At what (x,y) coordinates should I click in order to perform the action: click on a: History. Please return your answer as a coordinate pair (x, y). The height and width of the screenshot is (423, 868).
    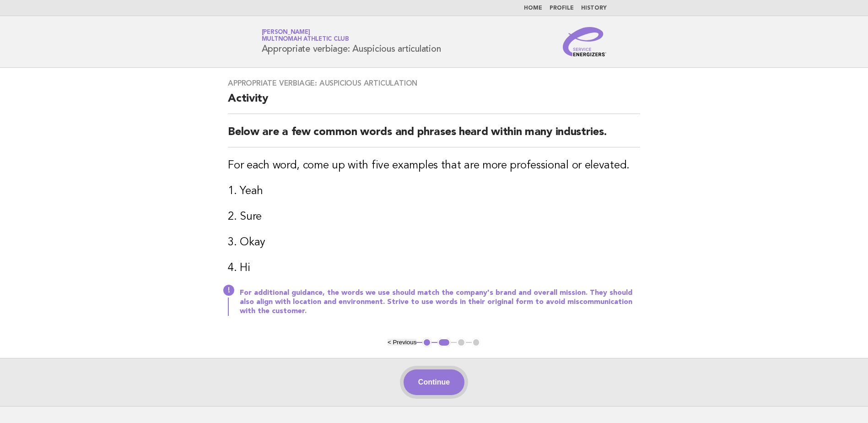
    Looking at the image, I should click on (594, 8).